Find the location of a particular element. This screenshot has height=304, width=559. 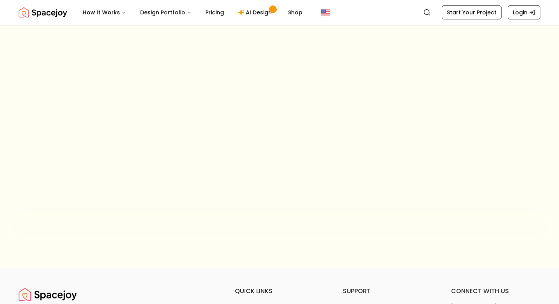

a: Shop is located at coordinates (295, 12).